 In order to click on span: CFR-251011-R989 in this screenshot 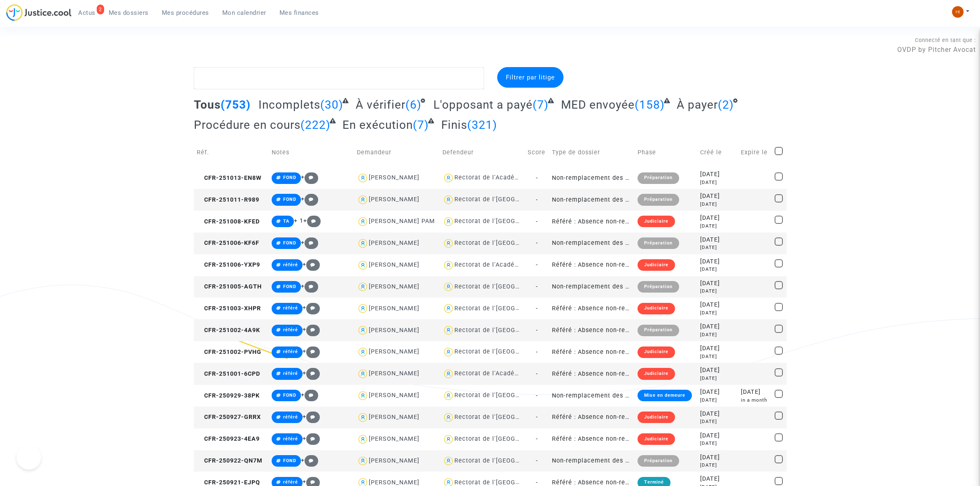, I will do `click(228, 199)`.